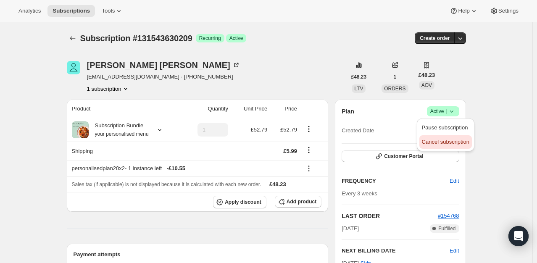  What do you see at coordinates (447, 229) in the screenshot?
I see `span: Fulfilled` at bounding box center [447, 229].